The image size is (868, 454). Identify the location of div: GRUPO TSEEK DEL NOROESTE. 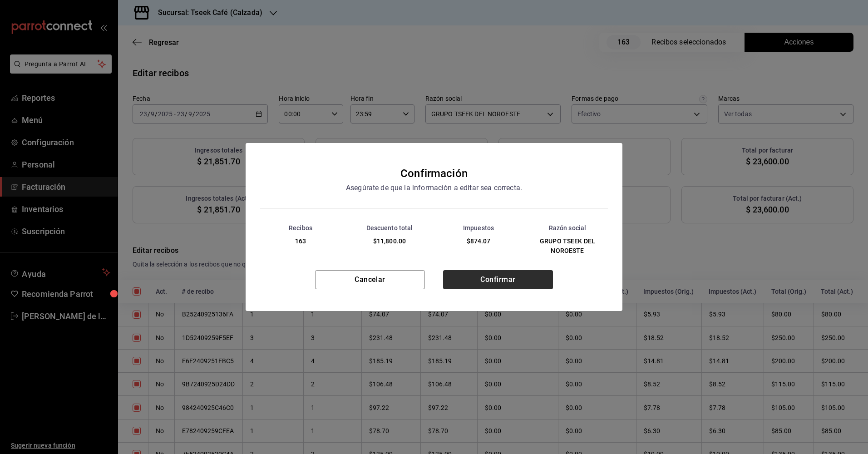
(567, 246).